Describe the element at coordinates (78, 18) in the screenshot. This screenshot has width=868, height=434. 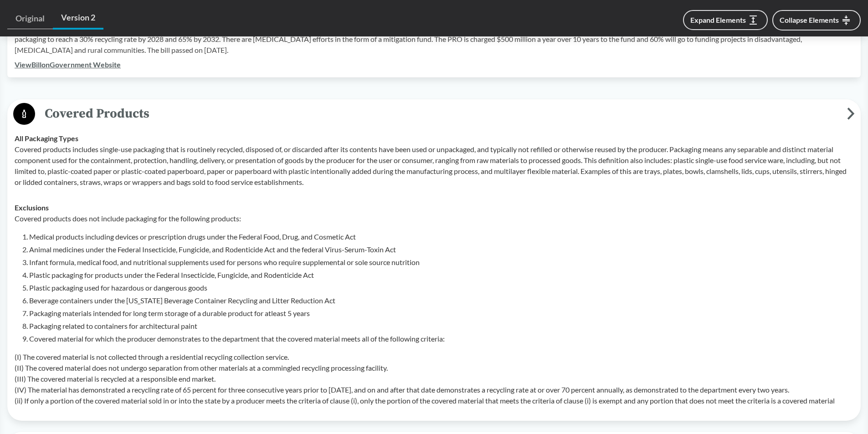
I see `a: Version 2` at that location.